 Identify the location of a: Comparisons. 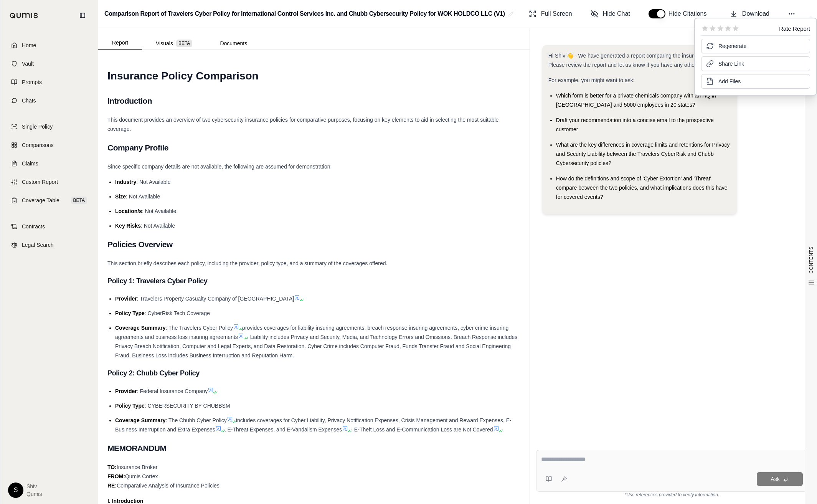
(49, 145).